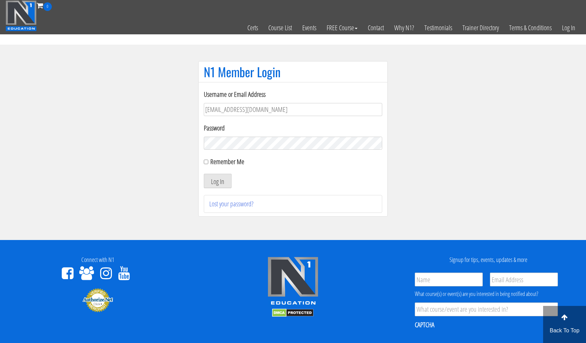 The width and height of the screenshot is (586, 343). Describe the element at coordinates (342, 28) in the screenshot. I see `a: FREE Course` at that location.